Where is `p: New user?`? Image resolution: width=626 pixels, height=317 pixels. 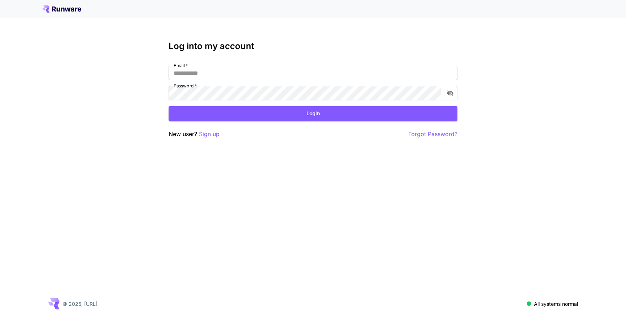 p: New user? is located at coordinates (194, 134).